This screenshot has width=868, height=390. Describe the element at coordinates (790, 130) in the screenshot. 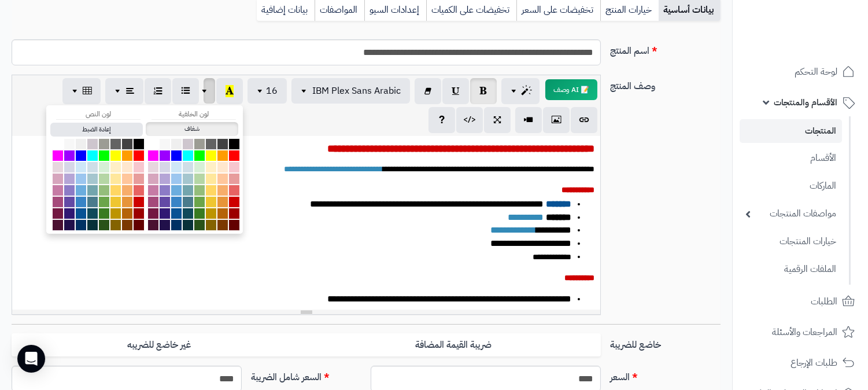

I see `a: المنتجات` at that location.